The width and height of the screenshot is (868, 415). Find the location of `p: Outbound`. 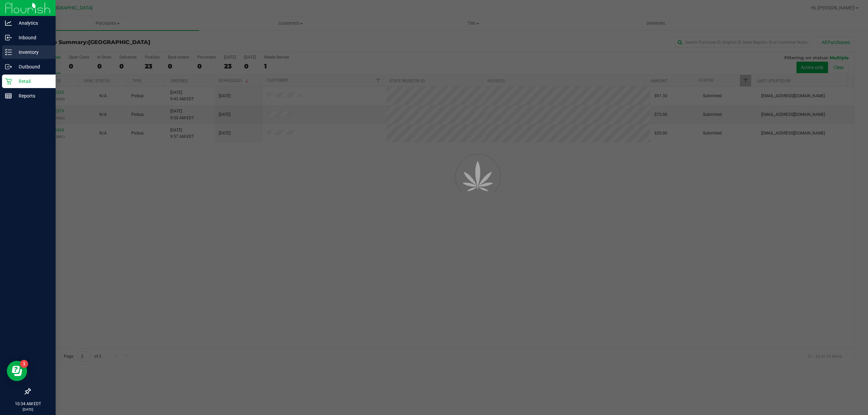

p: Outbound is located at coordinates (32, 67).